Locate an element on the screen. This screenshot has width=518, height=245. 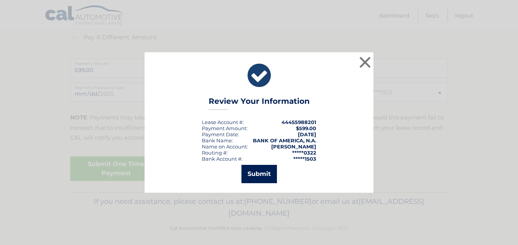
div: Payment Amount: is located at coordinates (225, 128).